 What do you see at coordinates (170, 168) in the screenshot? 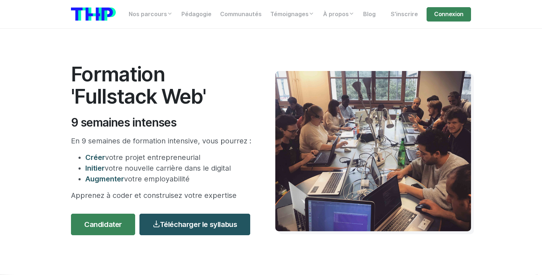
I see `li: votre nouvelle carrière dans le digital` at bounding box center [170, 168].